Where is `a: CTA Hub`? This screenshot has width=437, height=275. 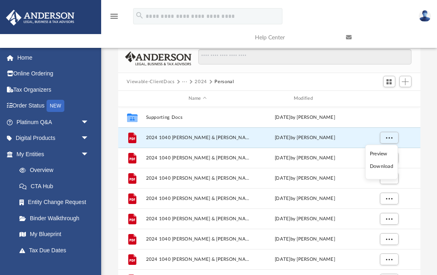
a: CTA Hub is located at coordinates (56, 186).